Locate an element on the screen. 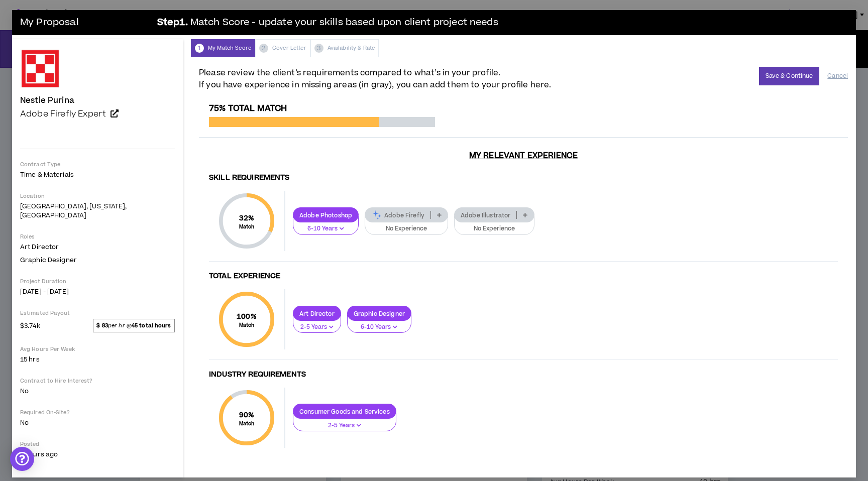  p: 4 hours ago is located at coordinates (98, 455).